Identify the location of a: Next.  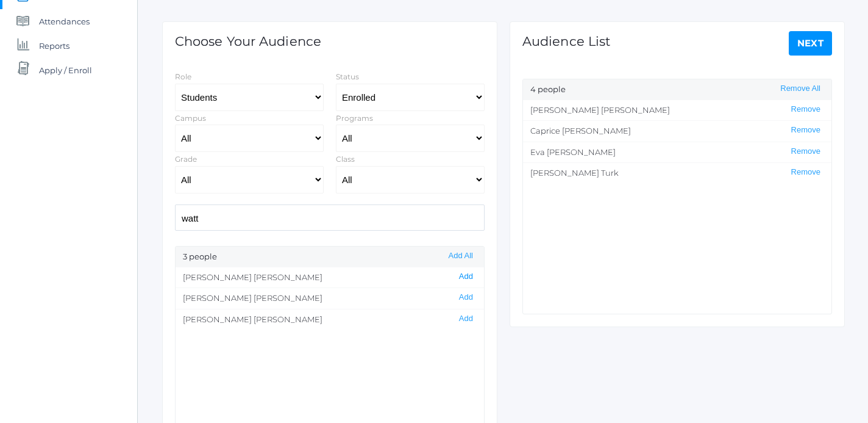
(811, 43).